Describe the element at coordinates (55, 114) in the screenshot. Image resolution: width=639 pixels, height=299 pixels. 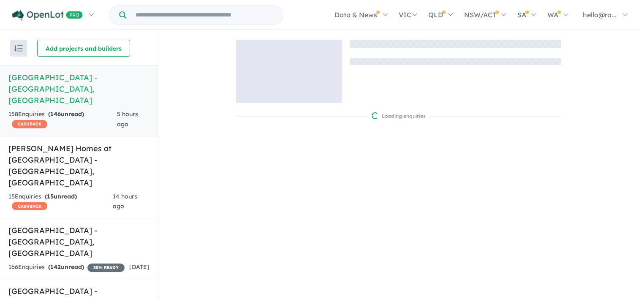
I see `span: 146` at that location.